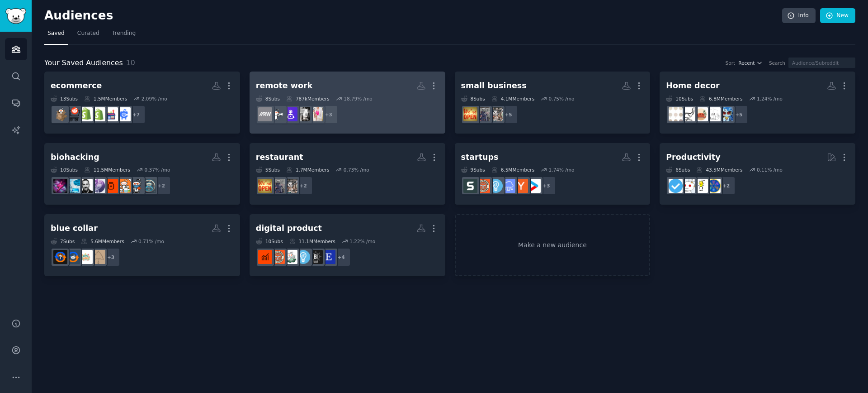  Describe the element at coordinates (470, 114) in the screenshot. I see `img: Restaurant_Managers` at that location.